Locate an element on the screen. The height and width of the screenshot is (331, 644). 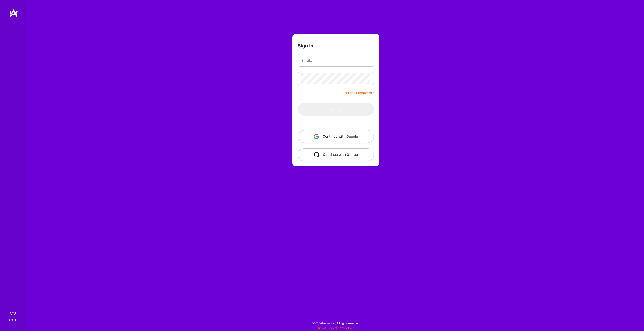
div: © 2025 ATeams Inc., All rights reserved. is located at coordinates (336, 323).